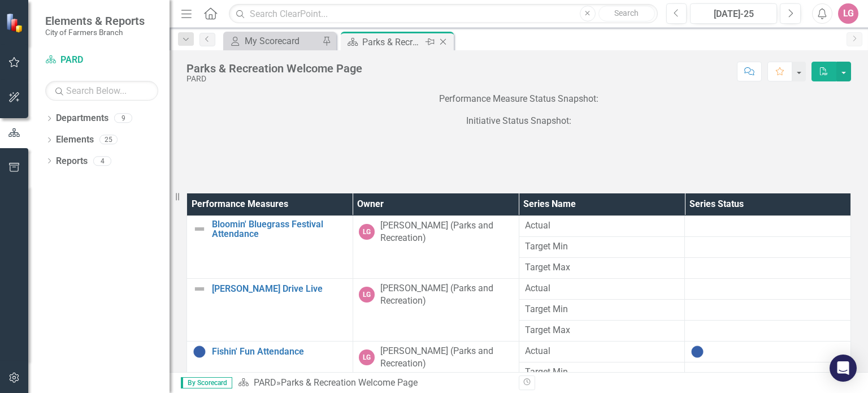 The width and height of the screenshot is (868, 393). I want to click on a: Departments, so click(82, 118).